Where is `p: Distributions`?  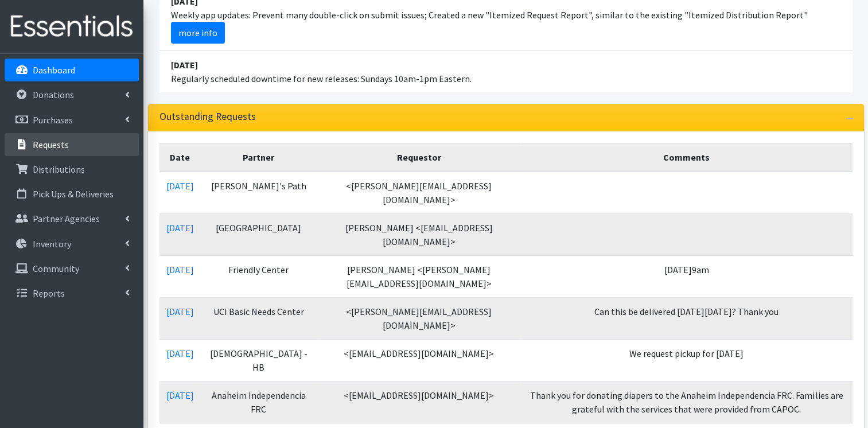
p: Distributions is located at coordinates (59, 169).